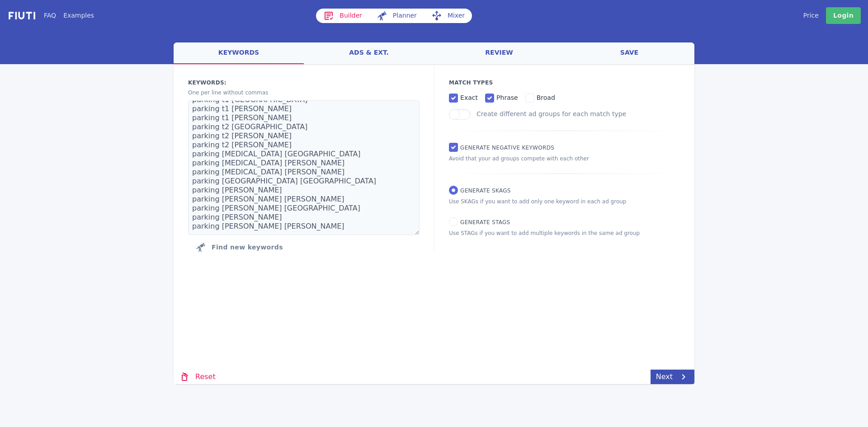 This screenshot has height=427, width=868. What do you see at coordinates (41, 56) in the screenshot?
I see `img: tab_domain_overview_orange.svg` at bounding box center [41, 56].